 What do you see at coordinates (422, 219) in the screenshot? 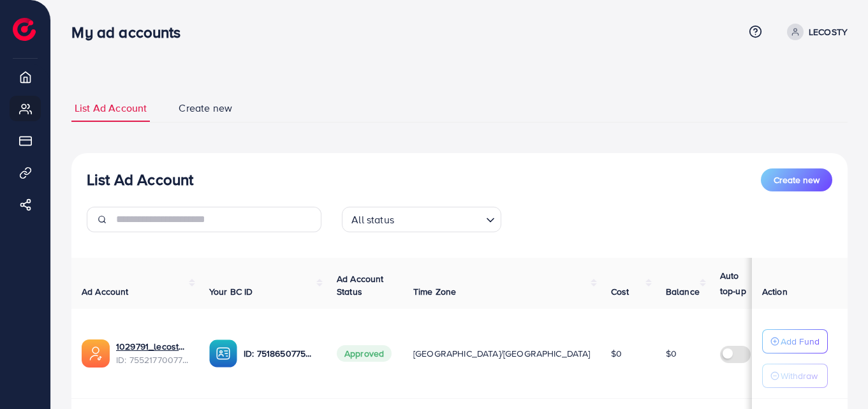
I see `div: Search for option` at bounding box center [422, 219].